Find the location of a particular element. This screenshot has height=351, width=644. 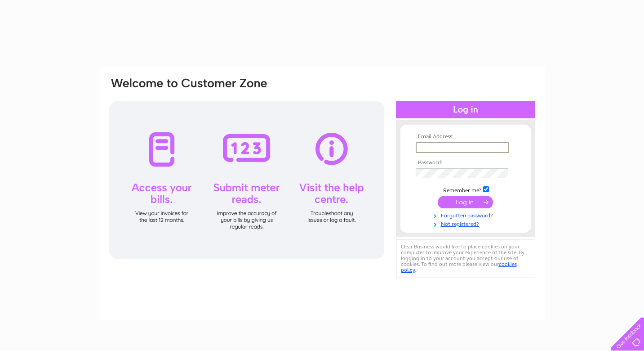

input: Submit is located at coordinates (465, 202).